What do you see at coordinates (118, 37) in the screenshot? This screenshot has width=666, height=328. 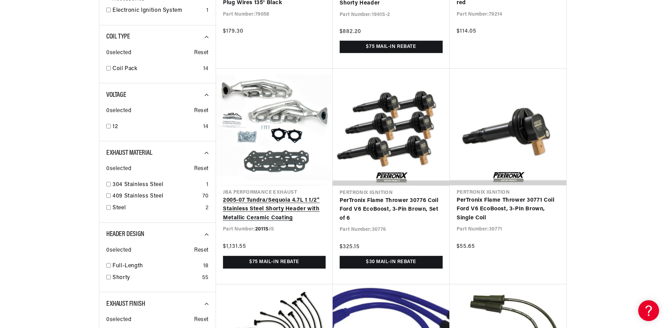 I see `span: Coil Type` at bounding box center [118, 37].